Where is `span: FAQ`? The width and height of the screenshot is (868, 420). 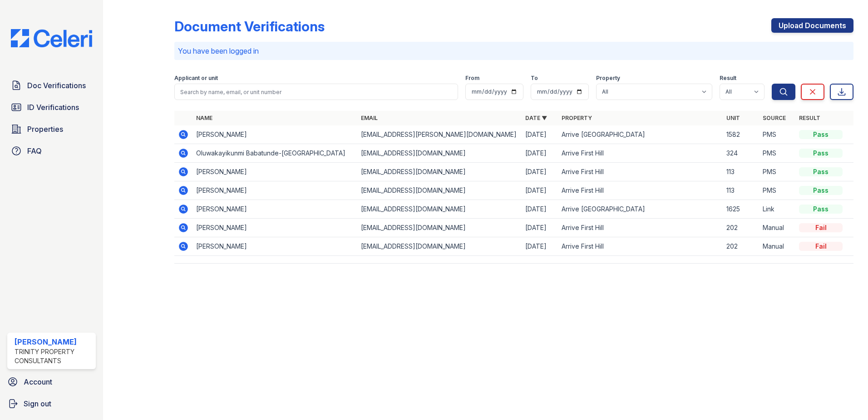
span: FAQ is located at coordinates (35, 151).